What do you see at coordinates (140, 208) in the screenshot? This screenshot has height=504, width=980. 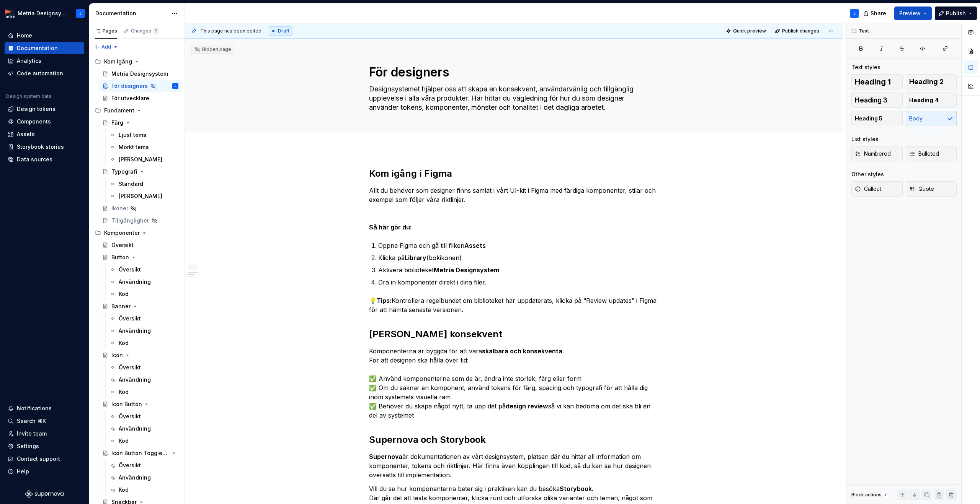 I see `a: Ikoner` at bounding box center [140, 208].